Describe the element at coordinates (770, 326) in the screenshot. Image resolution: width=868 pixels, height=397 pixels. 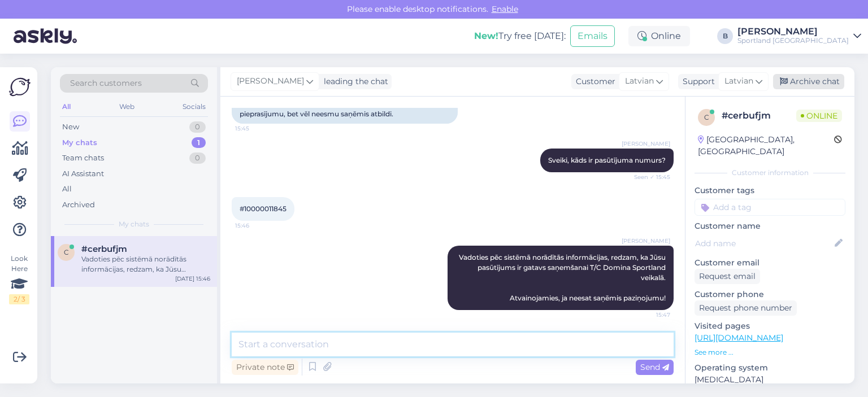
I see `p: Visited pages` at that location.